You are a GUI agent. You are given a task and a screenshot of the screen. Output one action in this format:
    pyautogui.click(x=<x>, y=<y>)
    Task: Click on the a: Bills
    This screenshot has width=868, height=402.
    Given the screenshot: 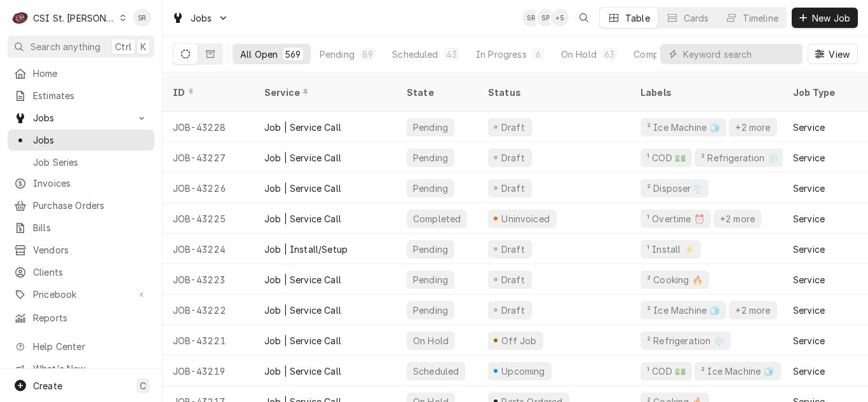 What is the action you would take?
    pyautogui.click(x=81, y=227)
    